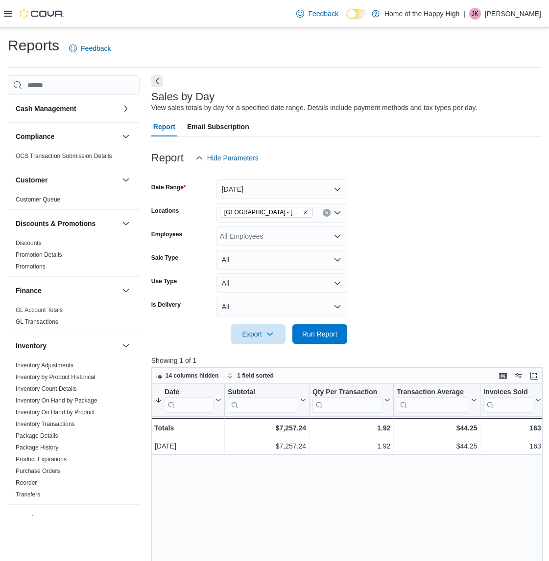  Describe the element at coordinates (187, 428) in the screenshot. I see `div: Totals` at that location.